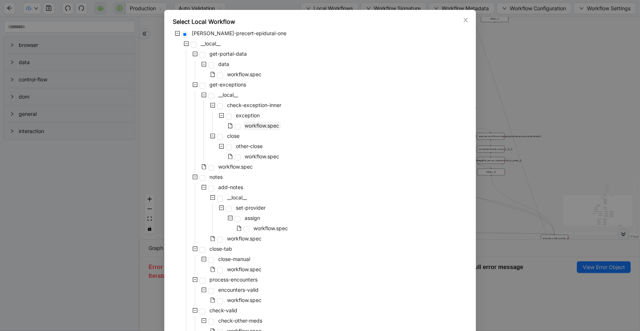 The image size is (640, 331). Describe the element at coordinates (239, 33) in the screenshot. I see `span: rothman-precert-epidural-one` at that location.